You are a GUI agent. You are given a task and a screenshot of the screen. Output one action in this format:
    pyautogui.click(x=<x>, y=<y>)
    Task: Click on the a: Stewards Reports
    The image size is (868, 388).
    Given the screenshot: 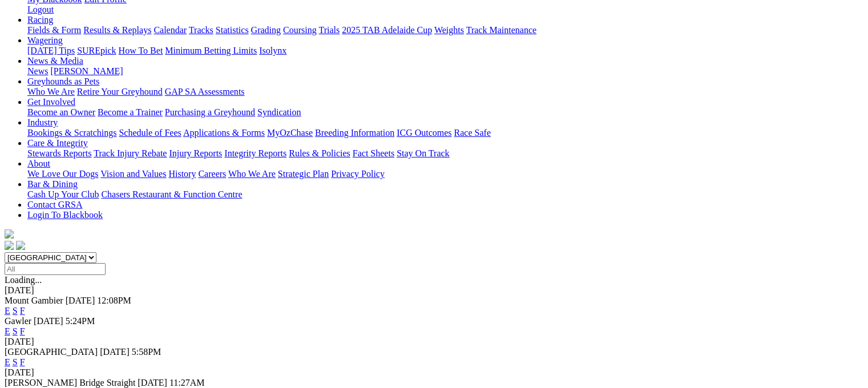 What is the action you would take?
    pyautogui.click(x=59, y=153)
    